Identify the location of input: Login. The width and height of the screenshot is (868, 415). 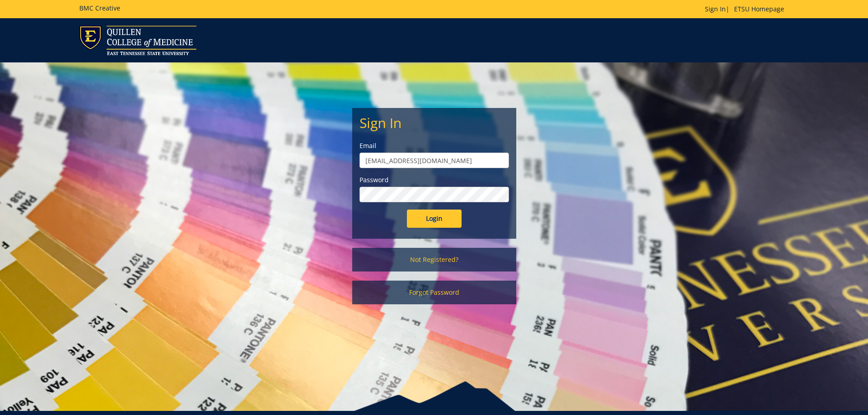
(434, 219).